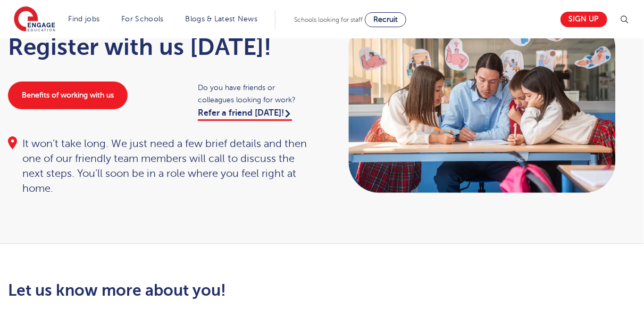 Image resolution: width=644 pixels, height=317 pixels. Describe the element at coordinates (222, 19) in the screenshot. I see `a: Blogs & Latest News` at that location.